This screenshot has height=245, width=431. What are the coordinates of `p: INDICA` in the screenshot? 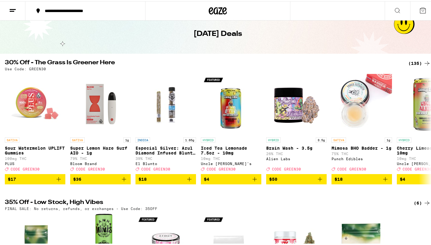 It's located at (143, 139).